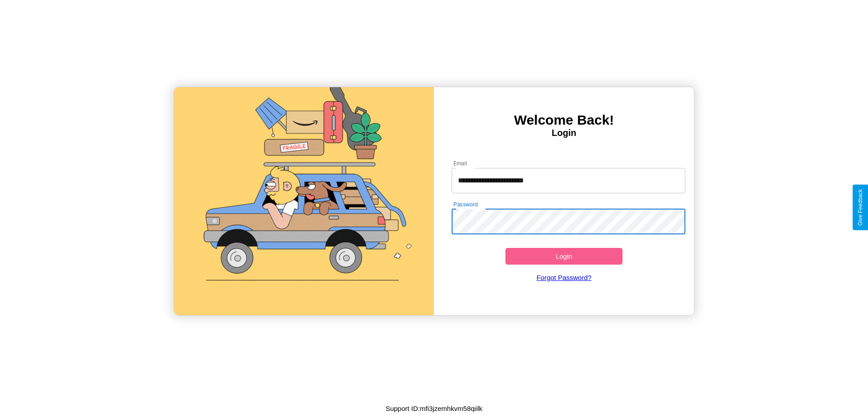 This screenshot has height=415, width=868. I want to click on img: gif, so click(304, 201).